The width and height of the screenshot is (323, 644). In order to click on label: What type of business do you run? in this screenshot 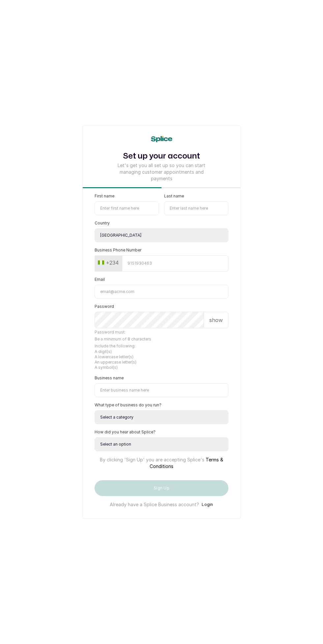, I will do `click(128, 405)`.